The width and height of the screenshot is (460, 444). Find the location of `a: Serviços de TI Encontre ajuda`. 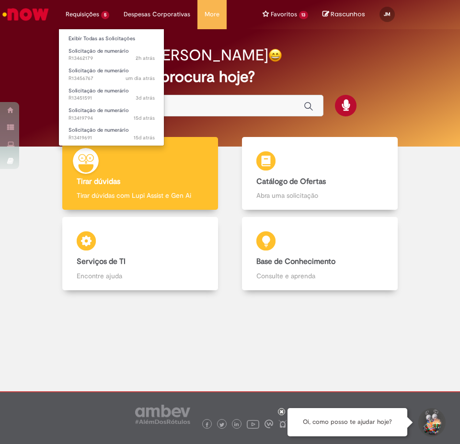

a: Serviços de TI Encontre ajuda is located at coordinates (140, 254).